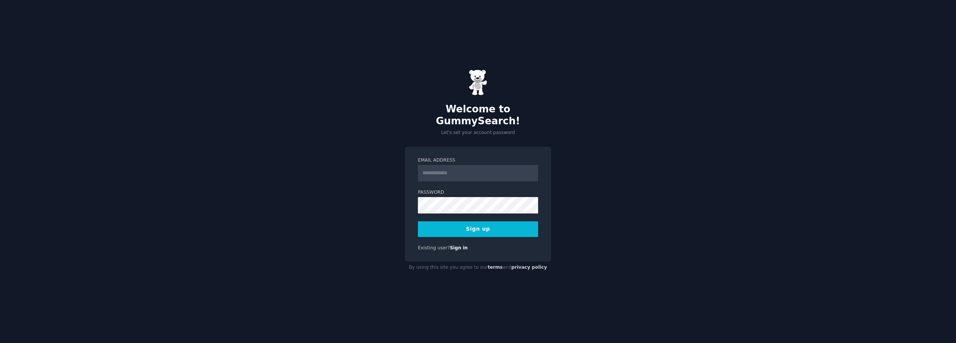  I want to click on button: Sign up, so click(478, 229).